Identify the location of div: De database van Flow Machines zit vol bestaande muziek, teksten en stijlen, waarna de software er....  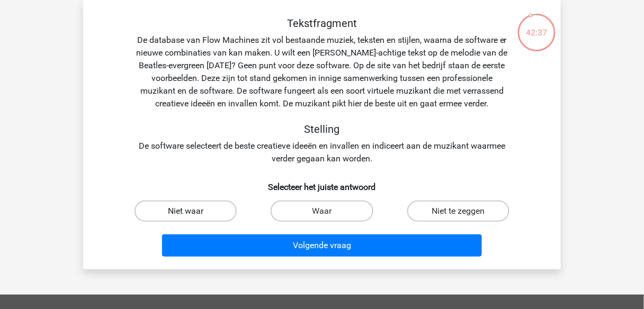
(322, 91).